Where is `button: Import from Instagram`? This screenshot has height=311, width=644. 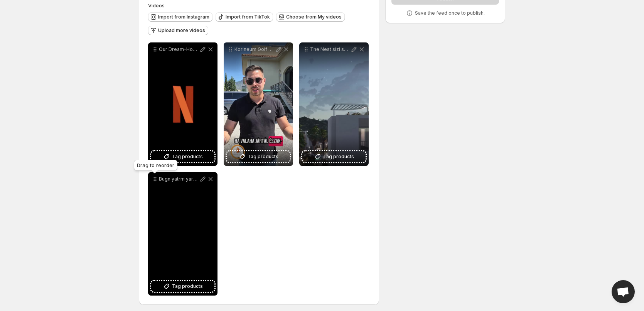 button: Import from Instagram is located at coordinates (180, 17).